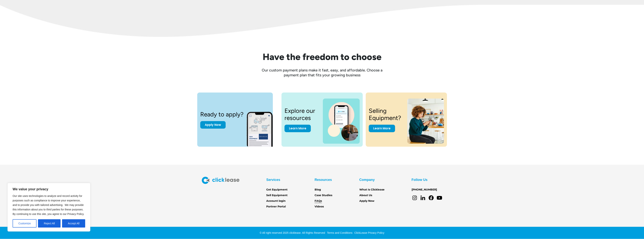  Describe the element at coordinates (339, 233) in the screenshot. I see `a: Terms and Conditions` at that location.